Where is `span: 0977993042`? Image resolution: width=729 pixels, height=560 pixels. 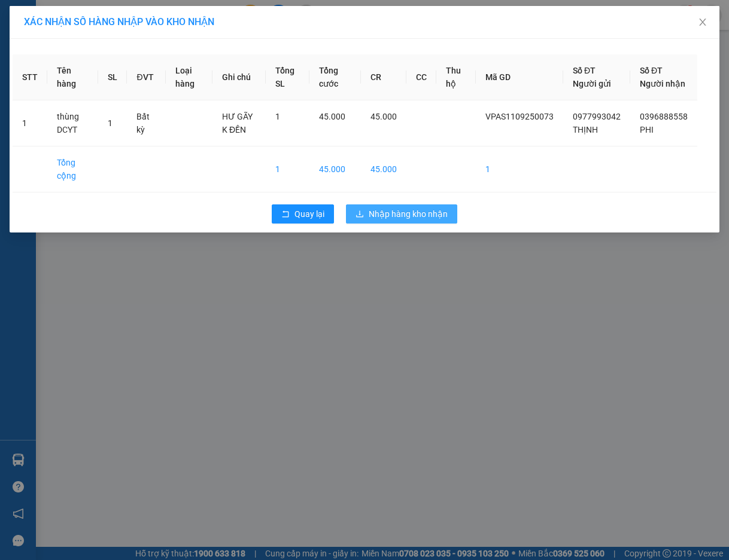
span: 0977993042 is located at coordinates (596, 117).